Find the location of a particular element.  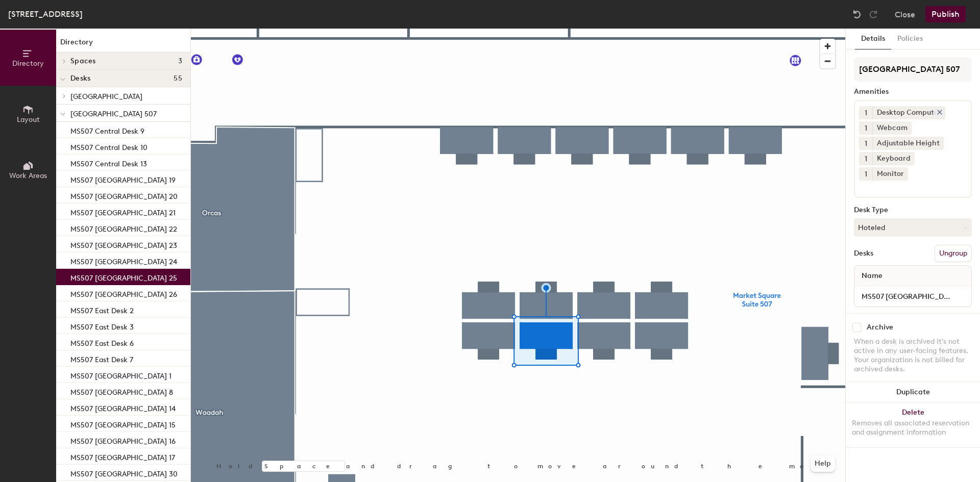

p: MS507 East Desk 2 is located at coordinates (102, 309).